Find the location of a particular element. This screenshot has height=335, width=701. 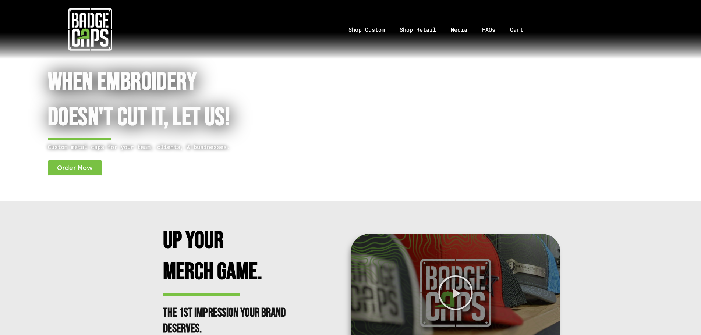

a: FAQs is located at coordinates (489, 29).